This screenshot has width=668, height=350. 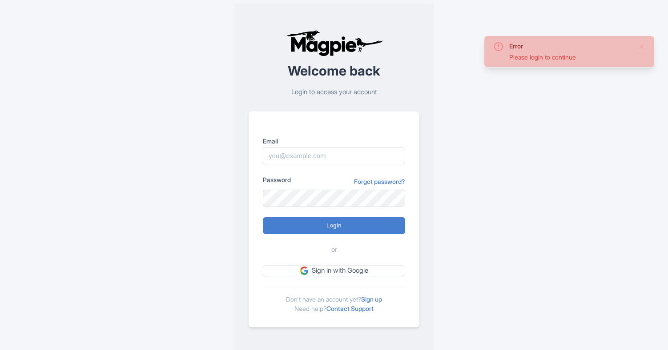 I want to click on div: Please login to continue, so click(x=570, y=57).